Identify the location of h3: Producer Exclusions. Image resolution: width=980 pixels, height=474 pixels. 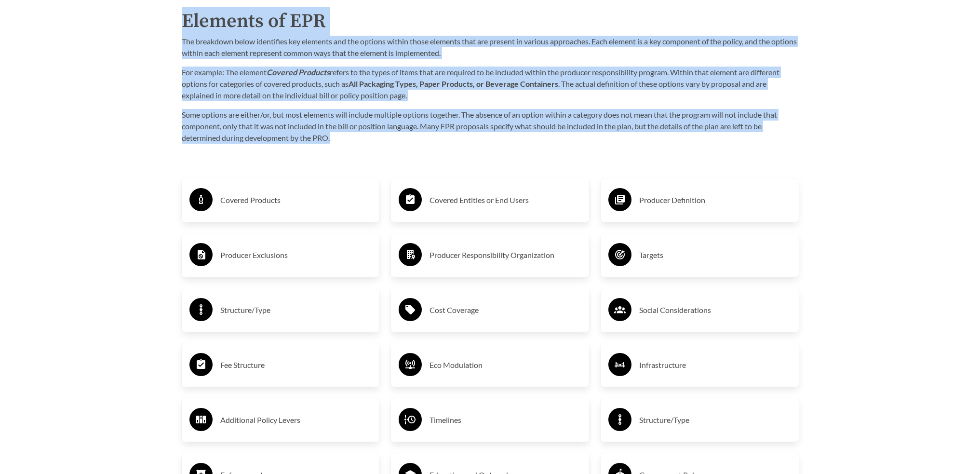
(296, 255).